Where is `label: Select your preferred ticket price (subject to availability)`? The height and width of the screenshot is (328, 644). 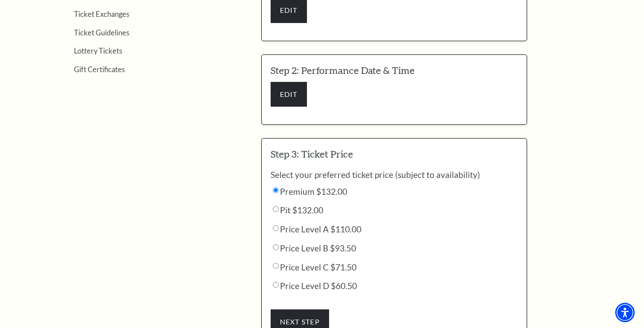
label: Select your preferred ticket price (subject to availability) is located at coordinates (375, 174).